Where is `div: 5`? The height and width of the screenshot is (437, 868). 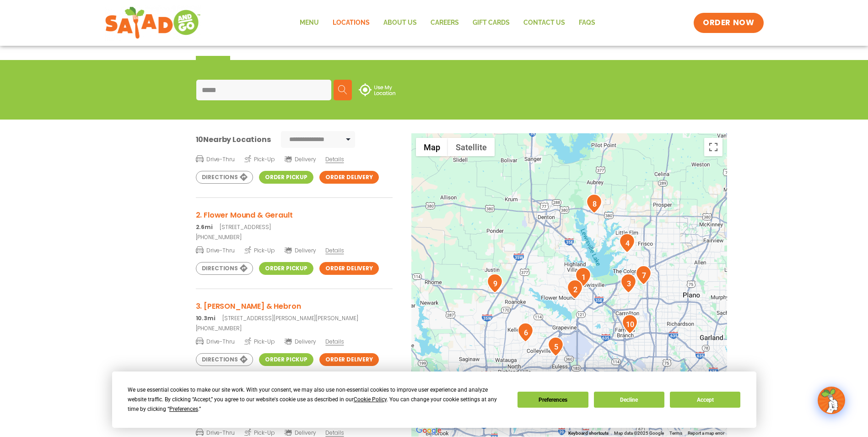 div: 5 is located at coordinates (556, 346).